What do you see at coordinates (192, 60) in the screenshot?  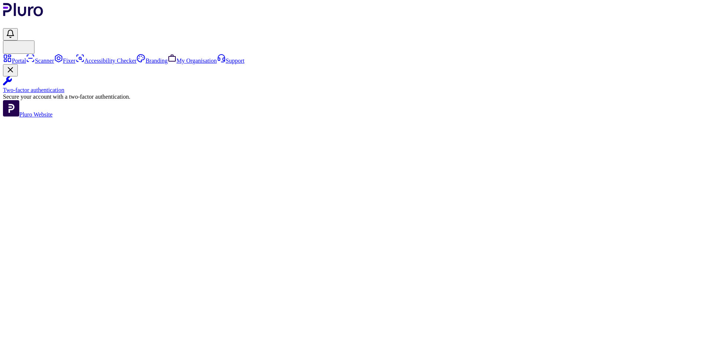 I see `a: My Organisation` at bounding box center [192, 60].